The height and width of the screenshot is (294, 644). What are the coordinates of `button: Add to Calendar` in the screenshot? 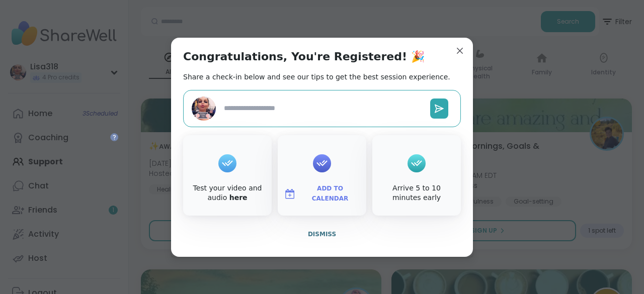 It's located at (322, 194).